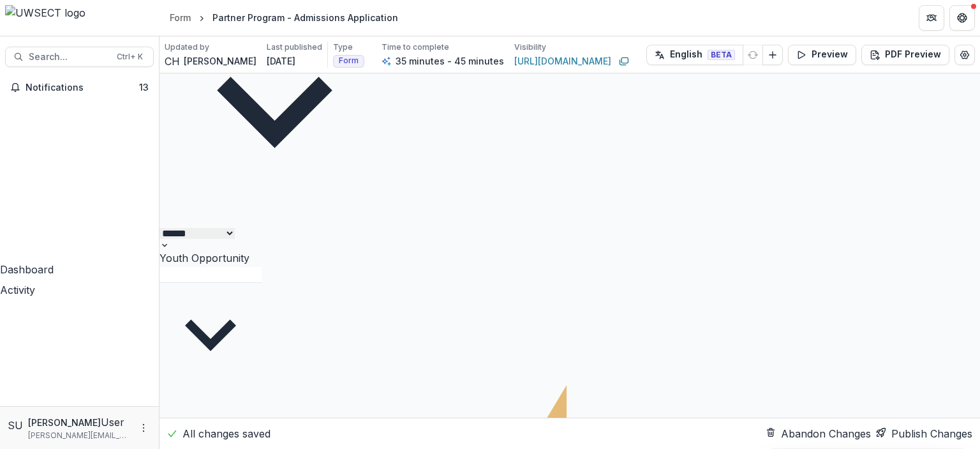 The height and width of the screenshot is (449, 980). Describe the element at coordinates (962, 18) in the screenshot. I see `button: Get Help` at that location.